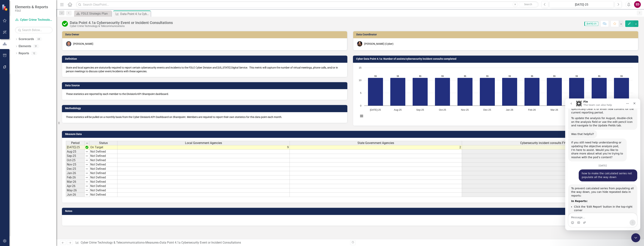 The height and width of the screenshot is (246, 644). I want to click on button: ED, so click(637, 4).